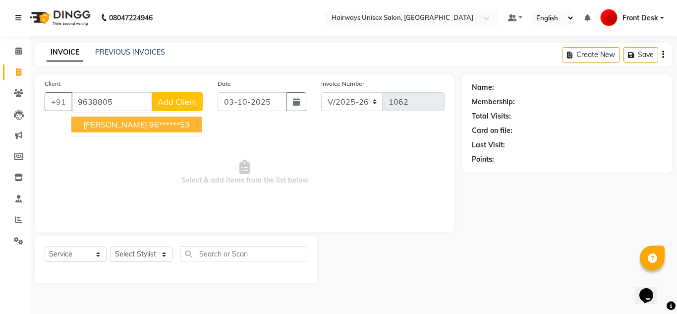 The image size is (677, 314). What do you see at coordinates (53, 84) in the screenshot?
I see `label: Client` at bounding box center [53, 84].